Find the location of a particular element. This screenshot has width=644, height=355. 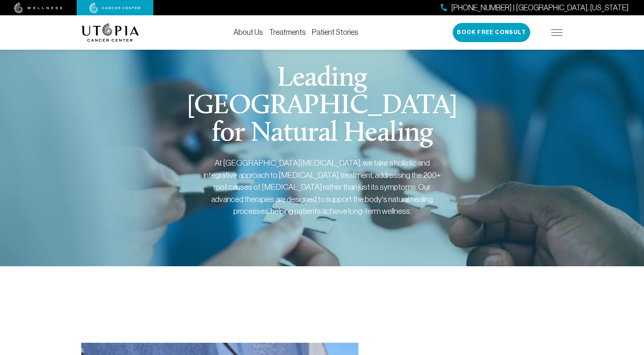

button: Book Free Consult is located at coordinates (491, 32).